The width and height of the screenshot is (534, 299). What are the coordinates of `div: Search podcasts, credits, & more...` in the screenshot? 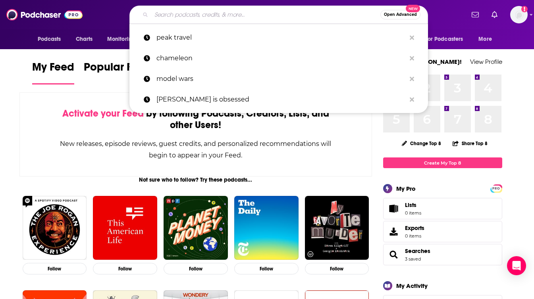 It's located at (279, 15).